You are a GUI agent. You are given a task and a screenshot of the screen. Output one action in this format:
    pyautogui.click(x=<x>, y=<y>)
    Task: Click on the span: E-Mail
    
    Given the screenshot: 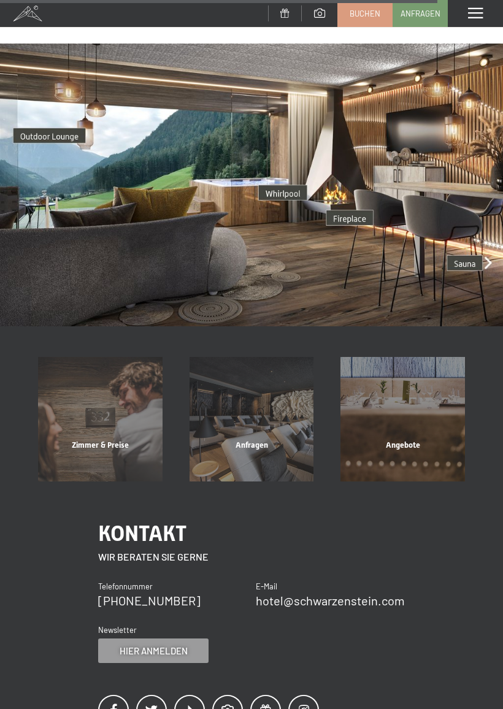 What is the action you would take?
    pyautogui.click(x=266, y=587)
    